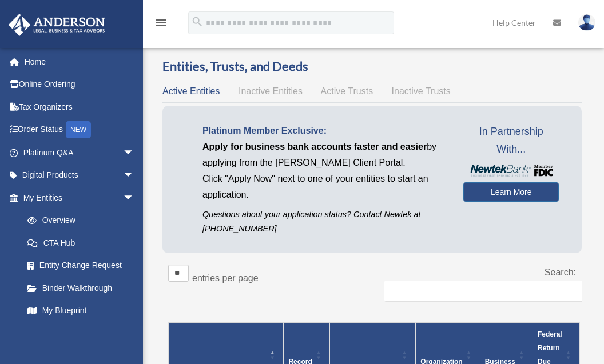  I want to click on label: Search:, so click(560, 272).